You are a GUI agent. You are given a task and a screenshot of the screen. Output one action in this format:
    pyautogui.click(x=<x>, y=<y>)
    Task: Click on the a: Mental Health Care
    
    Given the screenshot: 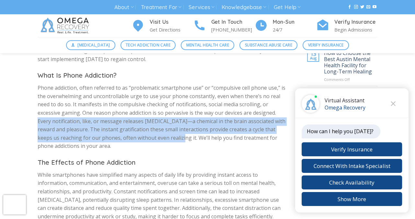 What is the action you would take?
    pyautogui.click(x=208, y=45)
    